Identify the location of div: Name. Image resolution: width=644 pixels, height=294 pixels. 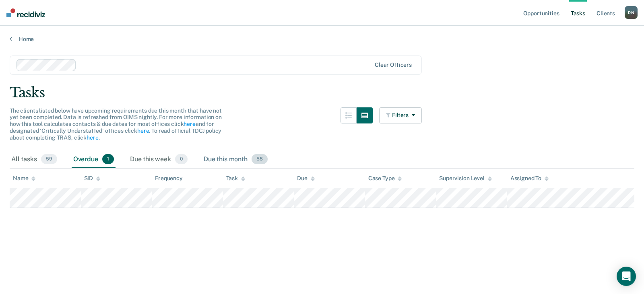
(24, 178).